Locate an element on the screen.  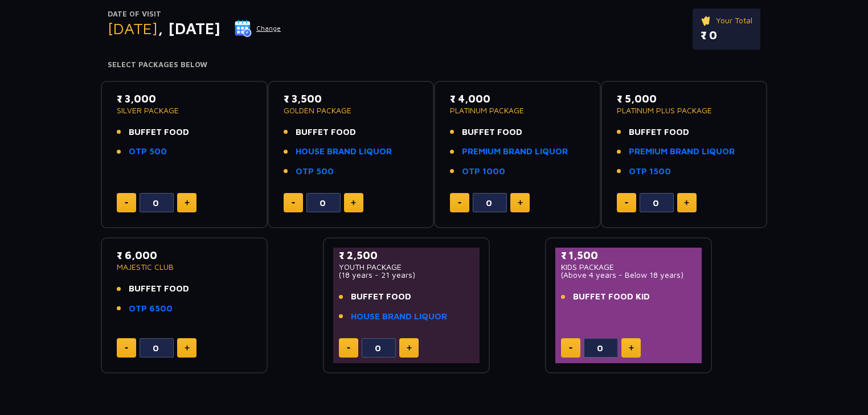
p: Your Total is located at coordinates (726, 20).